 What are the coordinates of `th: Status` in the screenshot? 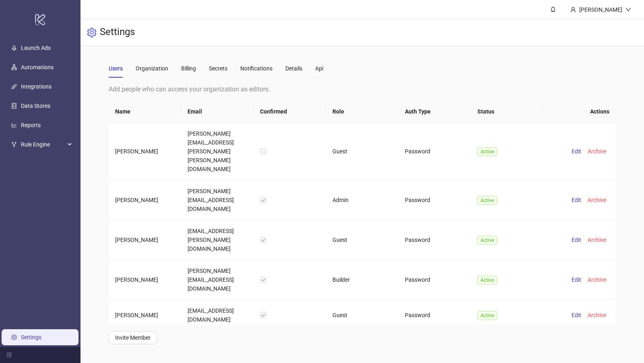 It's located at (507, 112).